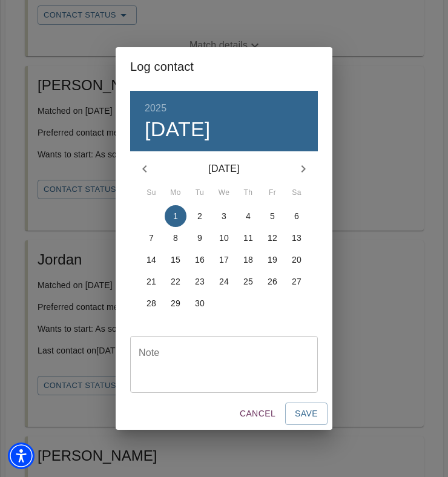 This screenshot has height=477, width=448. What do you see at coordinates (151, 303) in the screenshot?
I see `button: 28` at bounding box center [151, 303].